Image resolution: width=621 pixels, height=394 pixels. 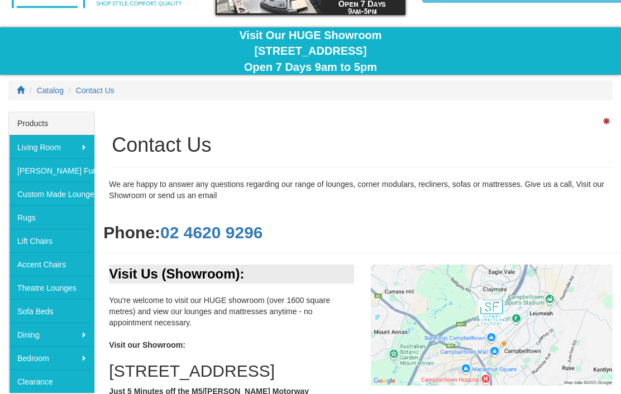 What do you see at coordinates (51, 194) in the screenshot?
I see `a: Custom Made Lounges` at bounding box center [51, 194].